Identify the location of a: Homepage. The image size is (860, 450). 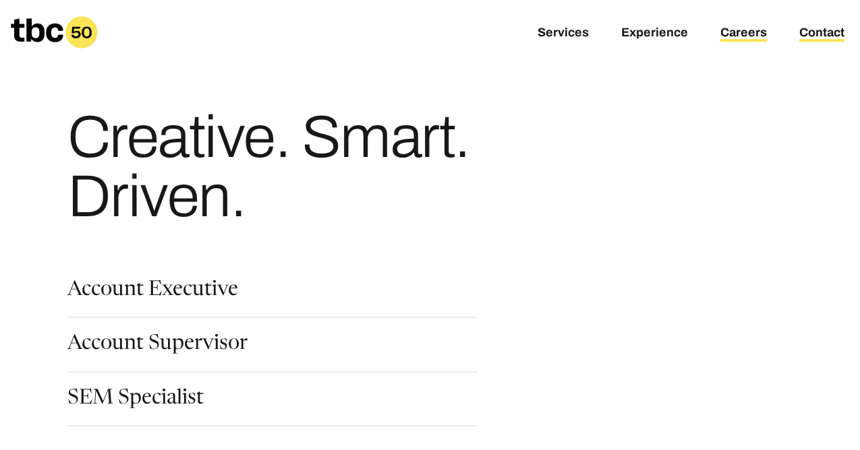
(54, 32).